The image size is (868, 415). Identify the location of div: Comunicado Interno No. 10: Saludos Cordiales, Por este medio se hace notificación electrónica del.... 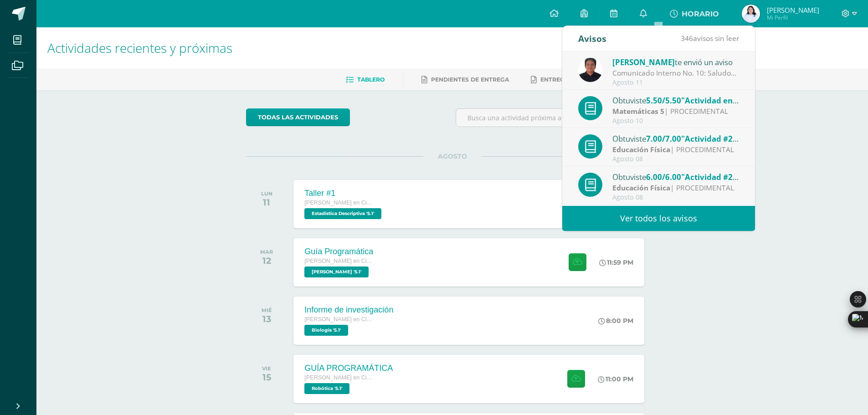
(675, 73).